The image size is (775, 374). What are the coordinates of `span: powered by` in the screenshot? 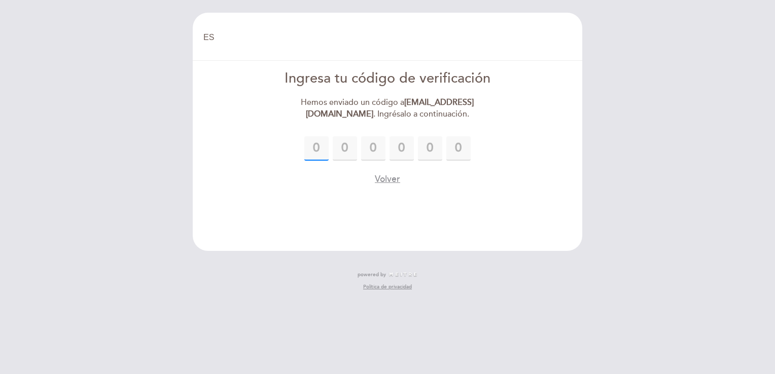 It's located at (372, 275).